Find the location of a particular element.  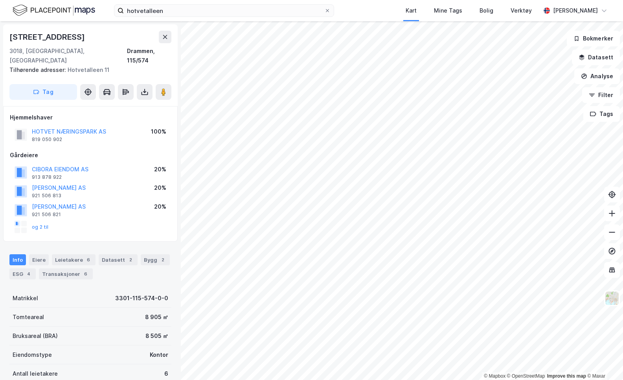

div: Hotvetalleen 11 is located at coordinates (87, 70).